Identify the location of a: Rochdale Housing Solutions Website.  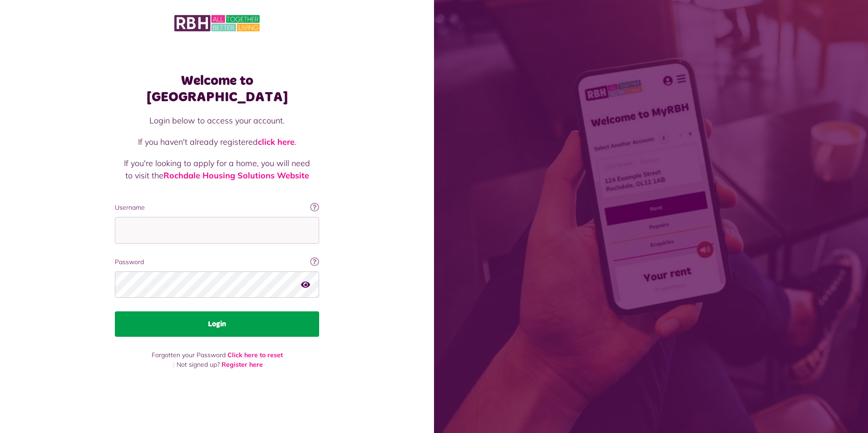
(236, 175).